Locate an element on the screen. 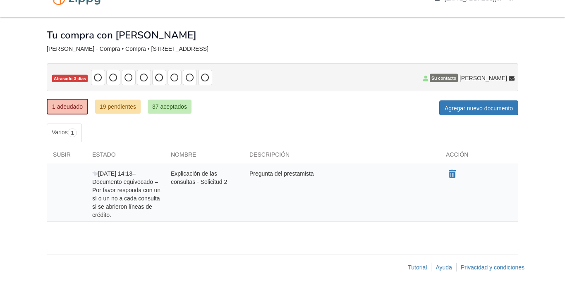  font: – Documento equivocado – Por favor responda con un sí o un no a cada consulta si se abrieron líne... is located at coordinates (126, 194).